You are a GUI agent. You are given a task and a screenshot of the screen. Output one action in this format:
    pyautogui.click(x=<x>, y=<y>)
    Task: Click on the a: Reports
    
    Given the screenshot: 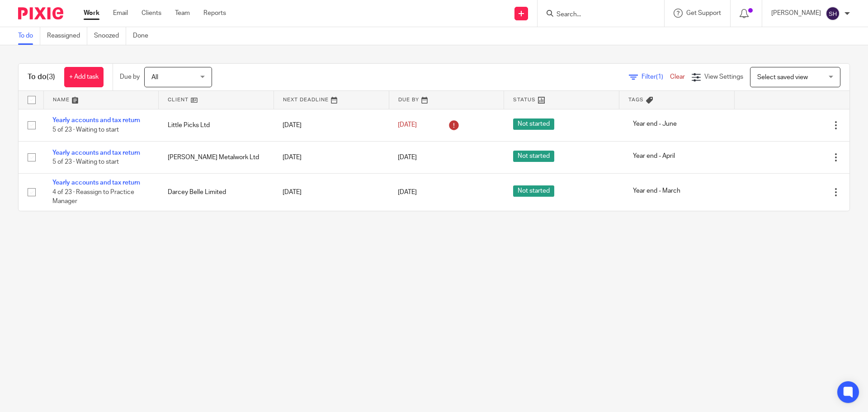 What is the action you would take?
    pyautogui.click(x=215, y=13)
    